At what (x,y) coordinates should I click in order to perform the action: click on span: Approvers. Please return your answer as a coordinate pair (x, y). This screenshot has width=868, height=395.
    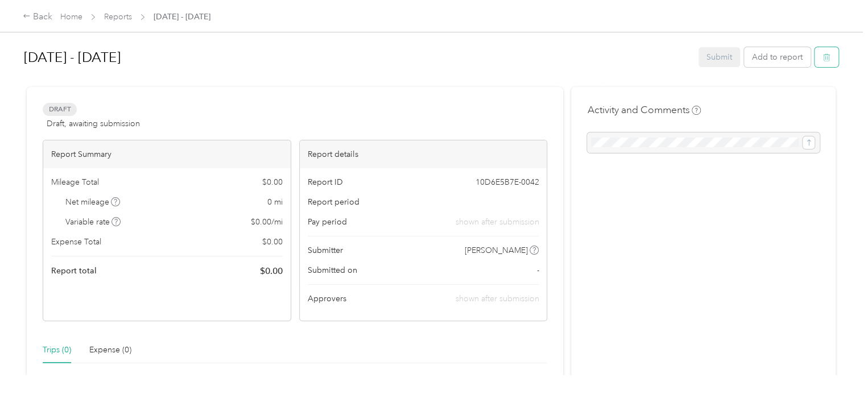
    Looking at the image, I should click on (327, 298).